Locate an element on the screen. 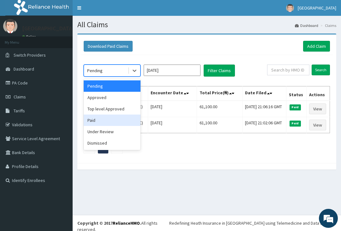 The image size is (341, 231). th: Date Filed is located at coordinates (264, 93).